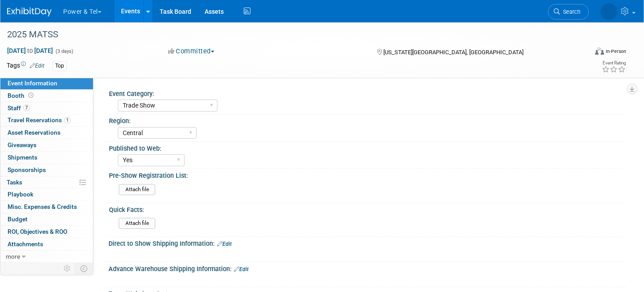  I want to click on span: more, so click(13, 257).